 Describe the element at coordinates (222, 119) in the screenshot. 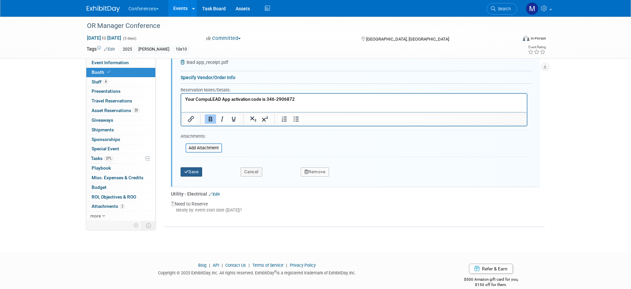

I see `button: Italic` at that location.